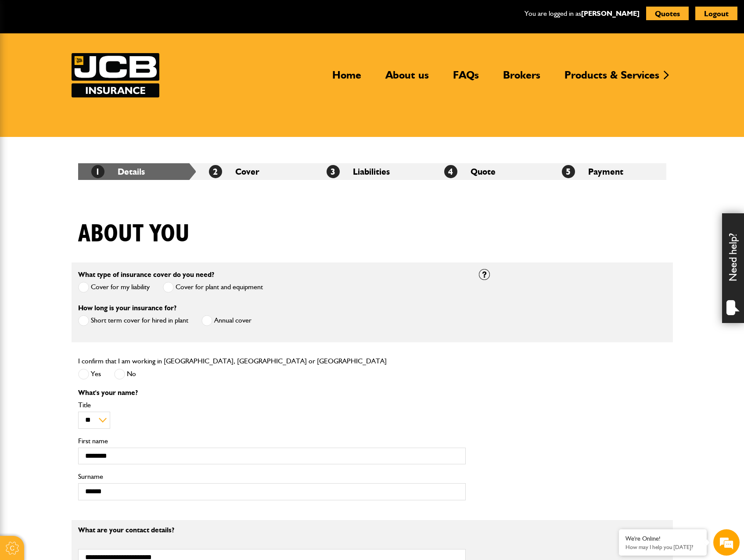 The image size is (744, 560). I want to click on p: What are your contact details?, so click(272, 530).